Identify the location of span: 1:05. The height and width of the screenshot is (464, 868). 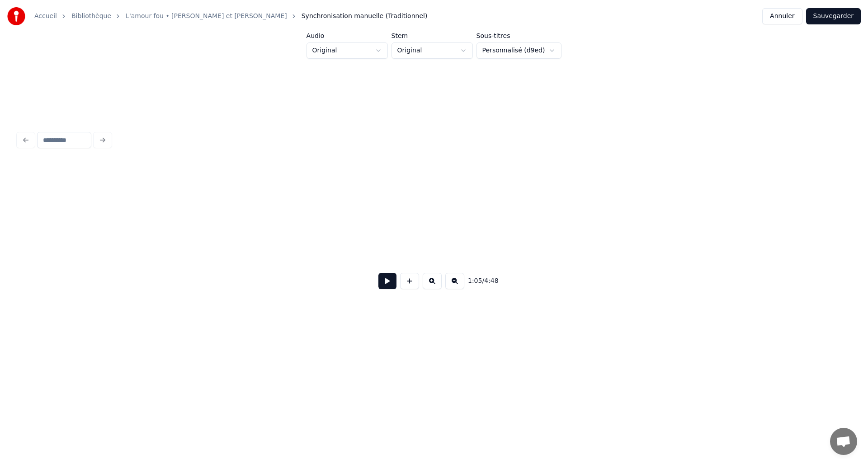
(475, 281).